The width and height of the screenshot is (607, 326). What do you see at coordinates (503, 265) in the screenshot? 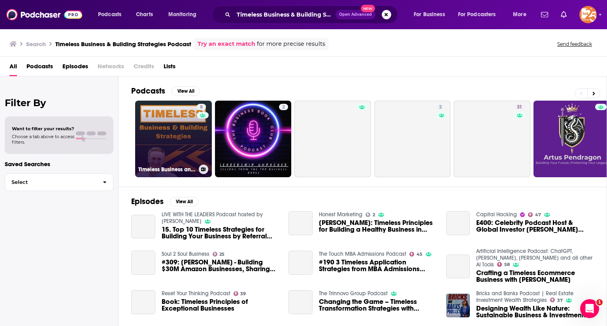
I see `a: 58` at bounding box center [503, 265].